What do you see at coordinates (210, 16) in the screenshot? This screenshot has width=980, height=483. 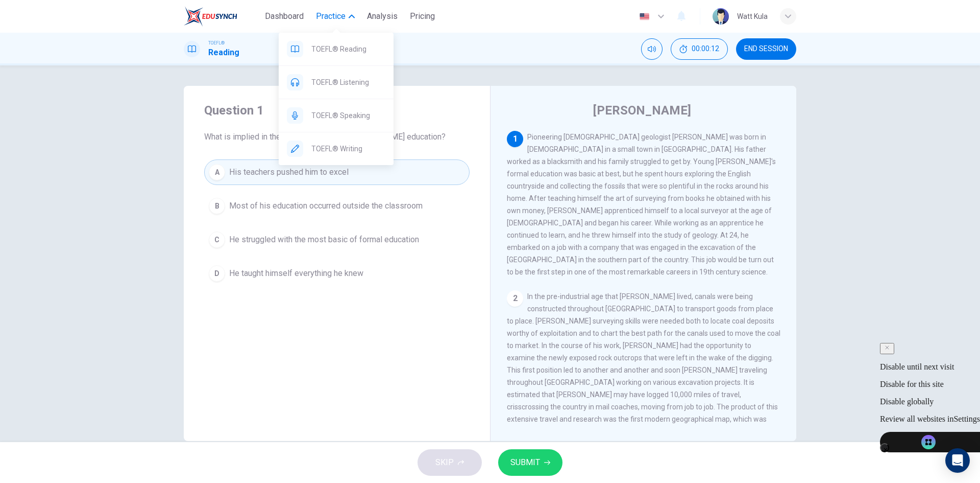 I see `img: EduSynch logo` at bounding box center [210, 16].